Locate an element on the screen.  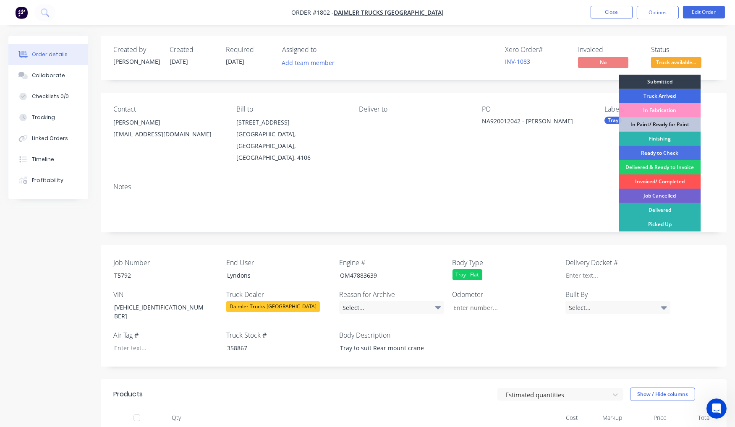
label: Job Number is located at coordinates (166, 263).